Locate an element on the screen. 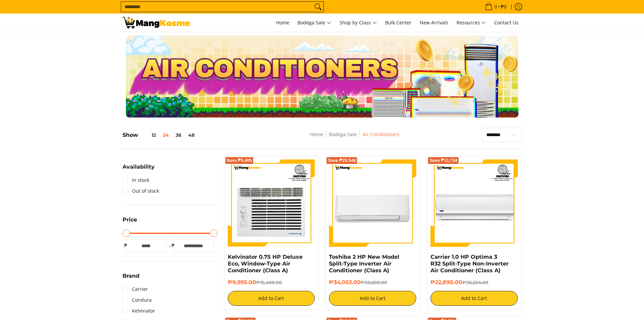 Image resolution: width=644 pixels, height=320 pixels. a: Toshiba 2 HP New Model Split-Type Inverter Air Conditioner (Class A) is located at coordinates (364, 263).